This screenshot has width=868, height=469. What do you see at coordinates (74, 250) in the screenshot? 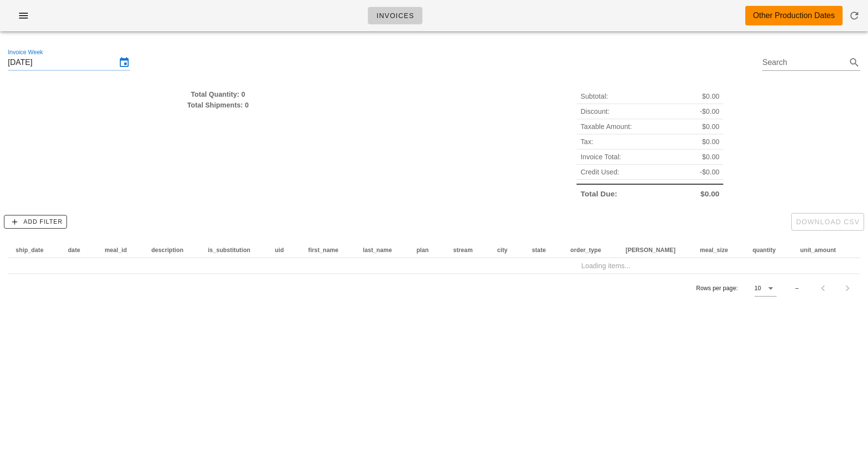
I see `span: date` at bounding box center [74, 250].